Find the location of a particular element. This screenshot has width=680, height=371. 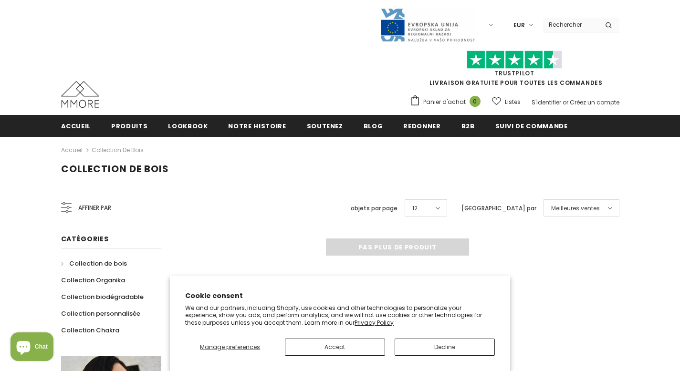

button: Decline is located at coordinates (445, 347).